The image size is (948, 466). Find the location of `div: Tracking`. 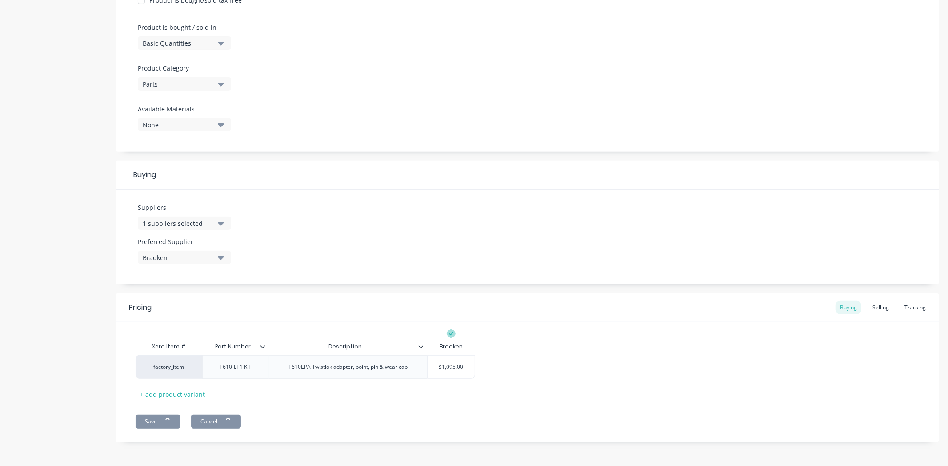

div: Tracking is located at coordinates (915, 308).